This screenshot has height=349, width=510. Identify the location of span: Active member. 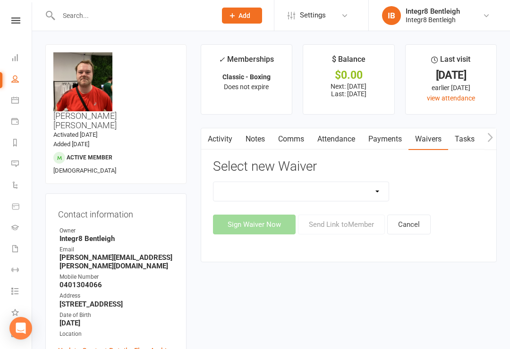
(89, 158).